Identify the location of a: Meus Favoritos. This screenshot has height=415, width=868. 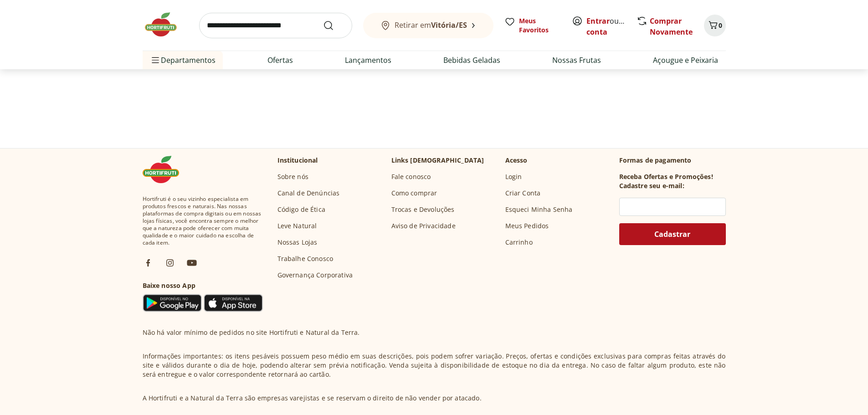
(532, 26).